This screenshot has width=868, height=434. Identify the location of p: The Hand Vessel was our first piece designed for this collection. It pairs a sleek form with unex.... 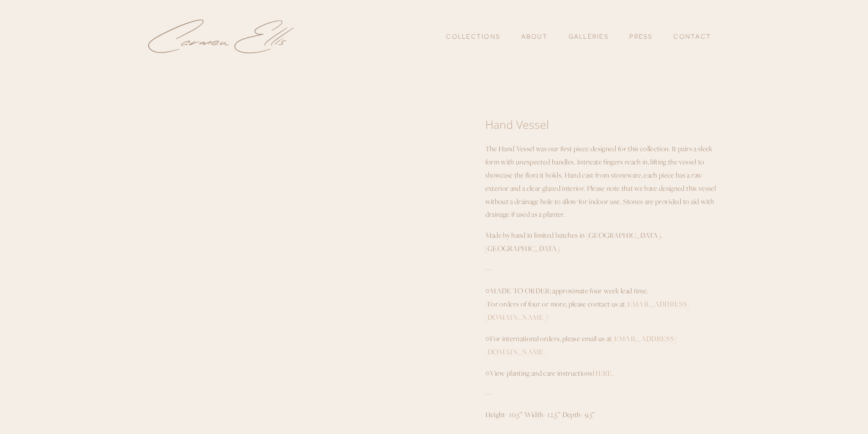
(602, 181).